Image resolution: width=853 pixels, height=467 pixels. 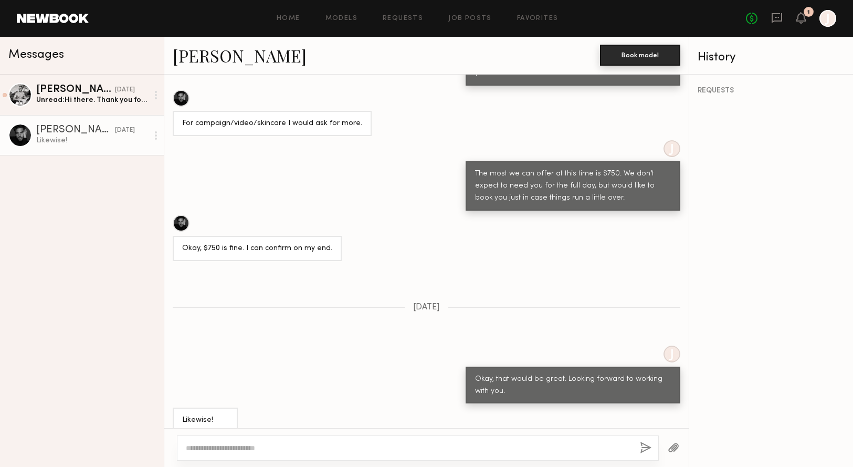 What do you see at coordinates (538, 18) in the screenshot?
I see `a: Favorites` at bounding box center [538, 18].